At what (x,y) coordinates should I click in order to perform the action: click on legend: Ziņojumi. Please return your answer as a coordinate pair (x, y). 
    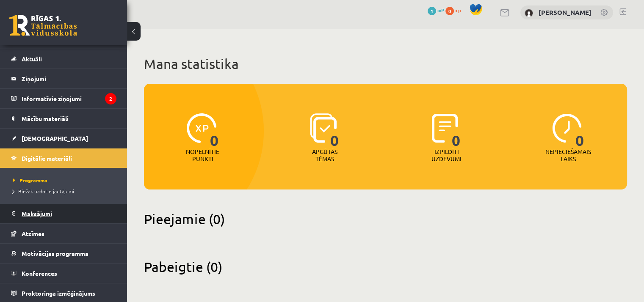
    Looking at the image, I should click on (69, 79).